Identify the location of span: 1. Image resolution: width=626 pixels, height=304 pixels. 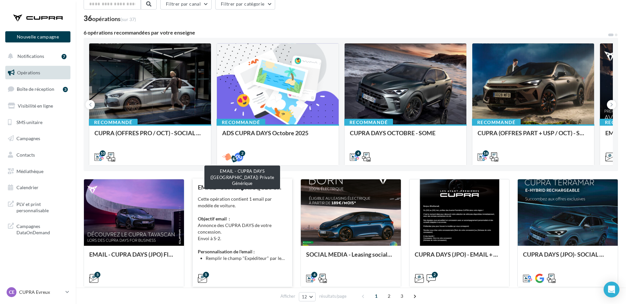
(376, 296).